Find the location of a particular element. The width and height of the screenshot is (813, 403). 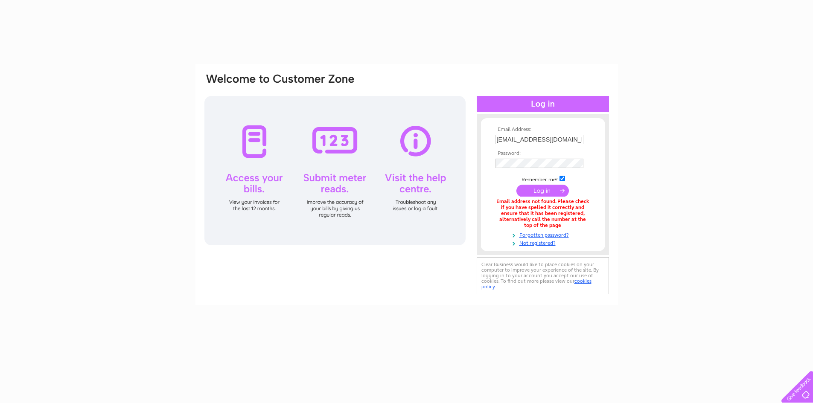

th: Email Address: is located at coordinates (543, 130).